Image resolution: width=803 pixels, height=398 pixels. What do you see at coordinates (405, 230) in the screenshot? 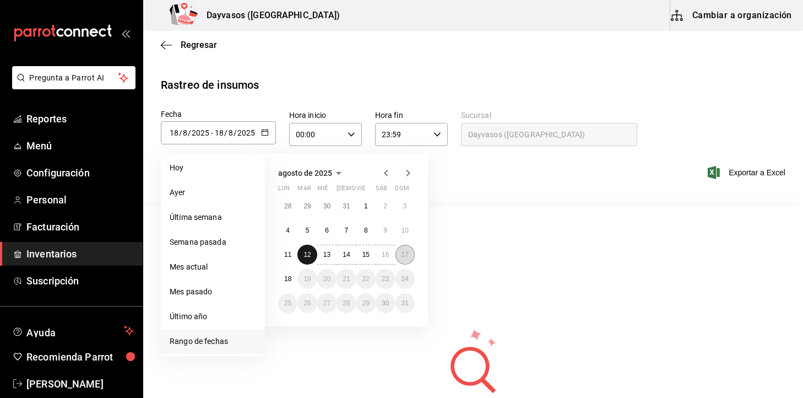
I see `abbr: 10 de agosto de 2025` at bounding box center [405, 230].